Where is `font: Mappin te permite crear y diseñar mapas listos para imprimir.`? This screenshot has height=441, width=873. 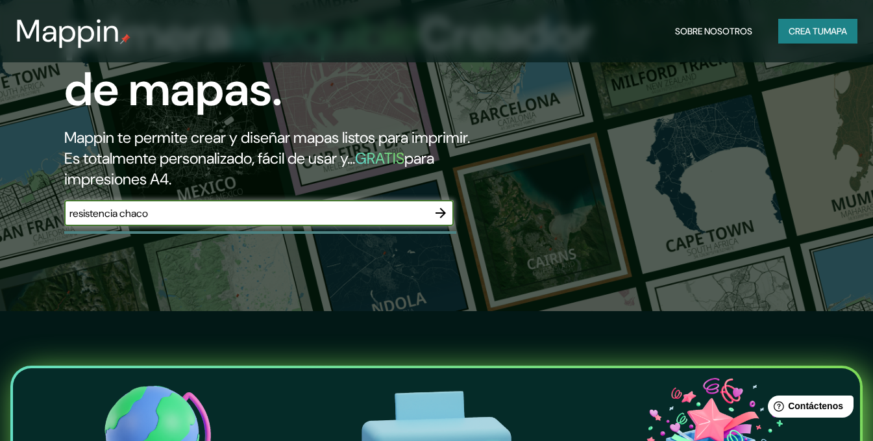
font: Mappin te permite crear y diseñar mapas listos para imprimir. is located at coordinates (267, 137).